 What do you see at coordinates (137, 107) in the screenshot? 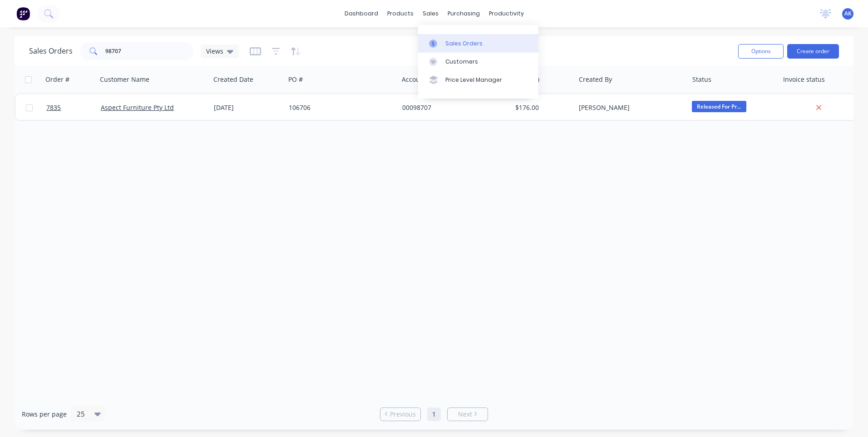
I see `a: Aspect Furniture Pty Ltd` at bounding box center [137, 107].